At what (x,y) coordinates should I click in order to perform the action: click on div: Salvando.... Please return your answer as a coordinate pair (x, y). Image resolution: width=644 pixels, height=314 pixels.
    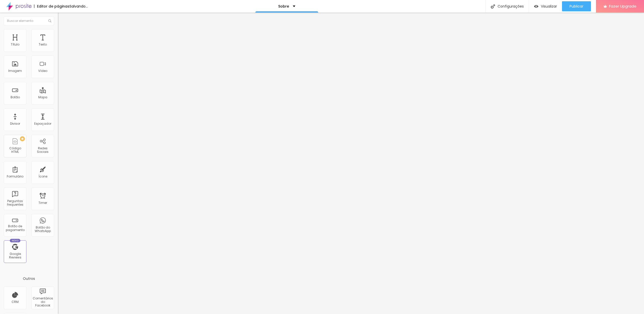
    Looking at the image, I should click on (78, 6).